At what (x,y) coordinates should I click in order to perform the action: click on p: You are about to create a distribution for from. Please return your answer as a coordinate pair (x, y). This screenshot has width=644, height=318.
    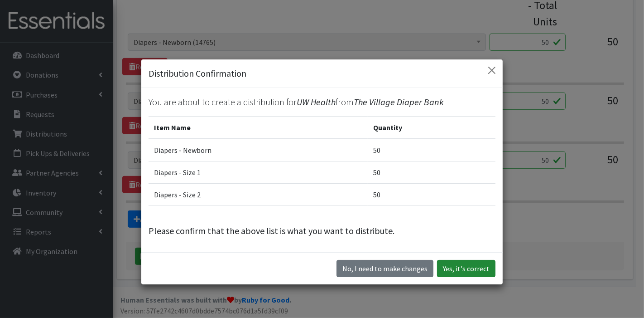
    Looking at the image, I should click on (322, 102).